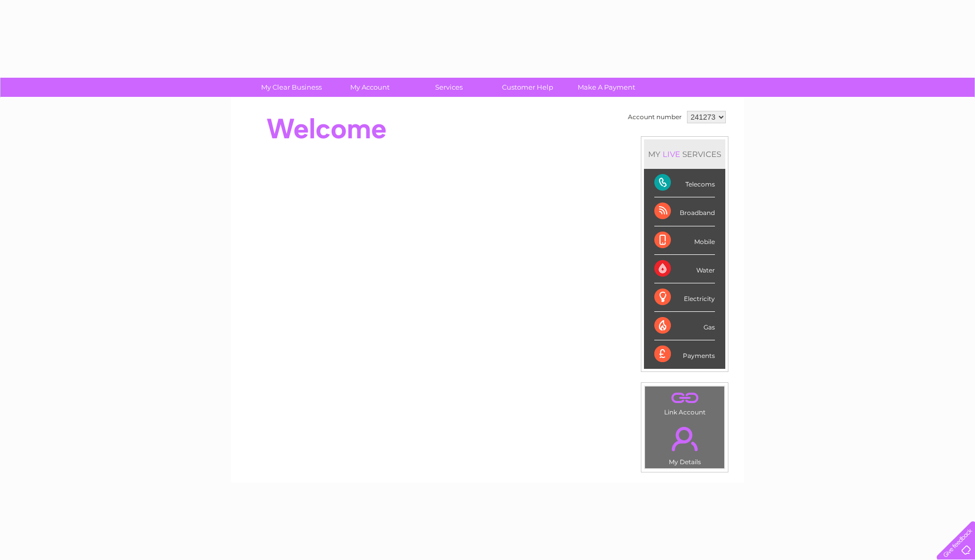 This screenshot has height=560, width=975. I want to click on div: Water, so click(684, 269).